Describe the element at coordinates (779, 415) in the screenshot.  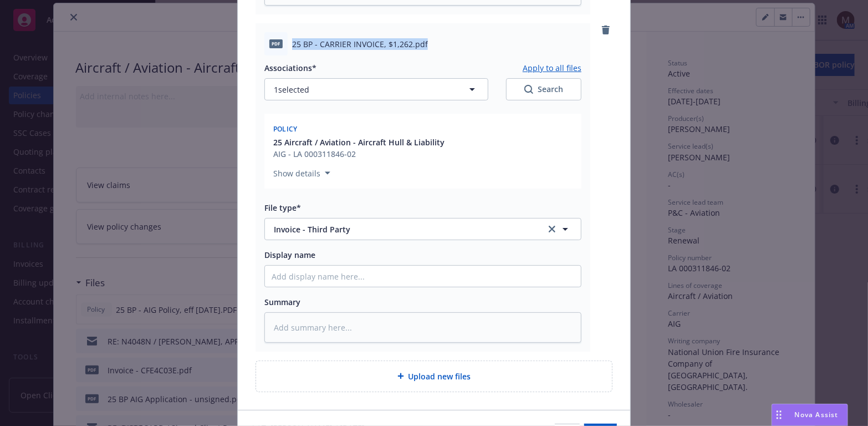
I see `div: Drag to move` at that location.